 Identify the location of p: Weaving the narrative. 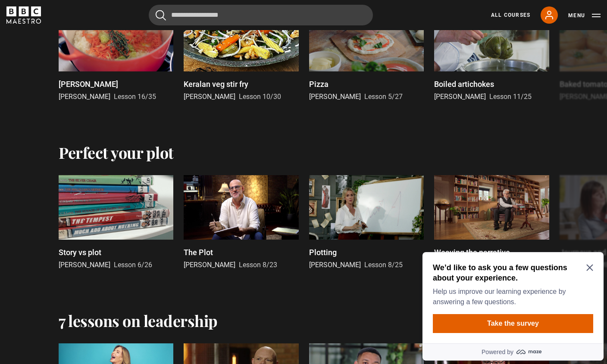
(472, 252).